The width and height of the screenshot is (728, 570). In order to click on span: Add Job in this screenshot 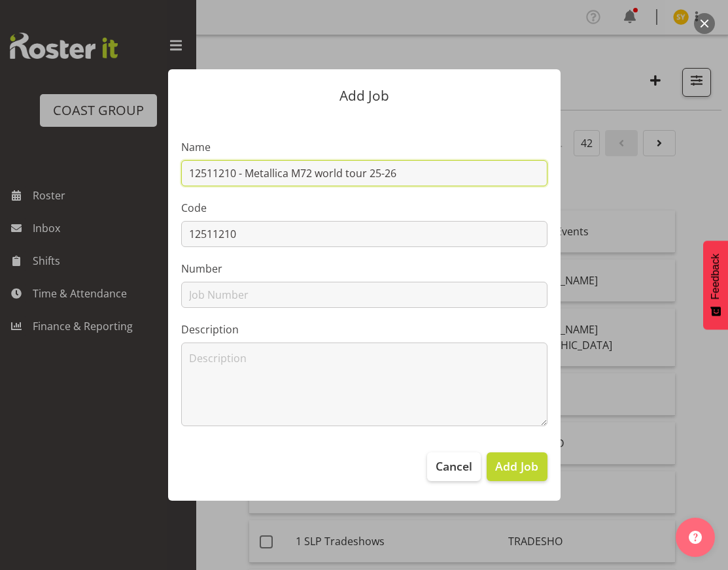, I will do `click(516, 466)`.